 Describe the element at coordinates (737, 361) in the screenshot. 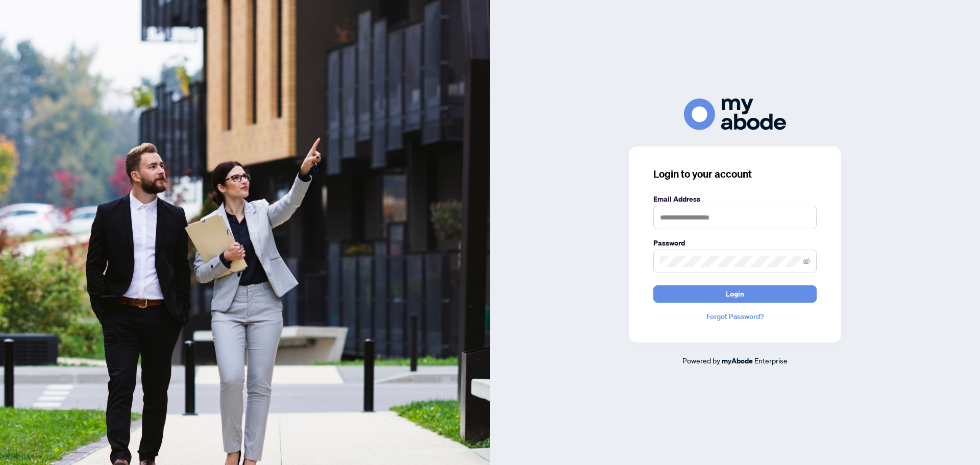

I see `a: myAbode` at that location.